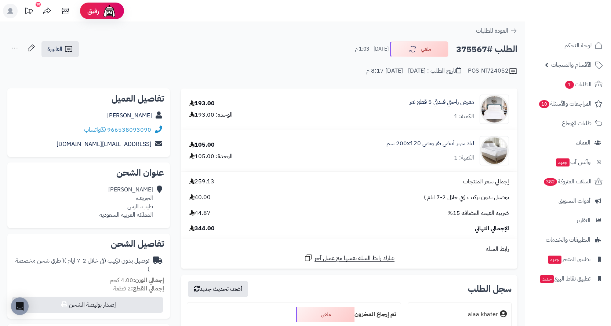 Image resolution: width=611 pixels, height=326 pixels. Describe the element at coordinates (478, 213) in the screenshot. I see `span: ضريبة القيمة المضافة 15%` at that location.